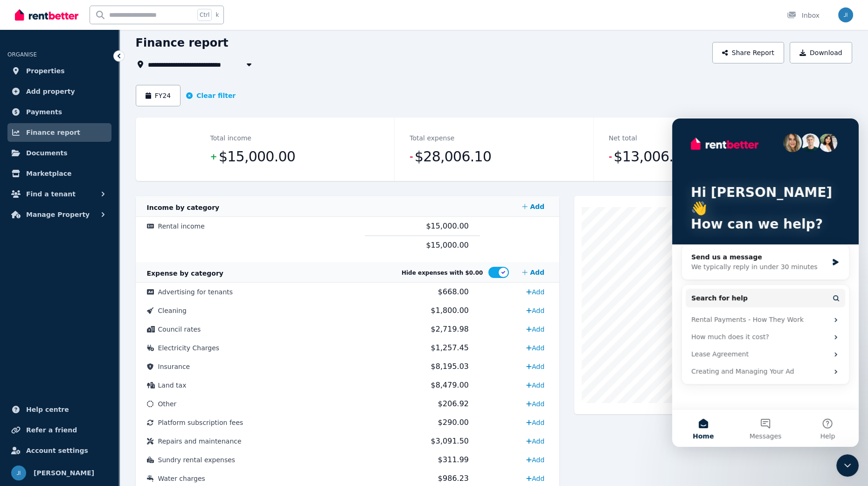 This screenshot has height=486, width=868. I want to click on span: Sundry rental expenses, so click(197, 460).